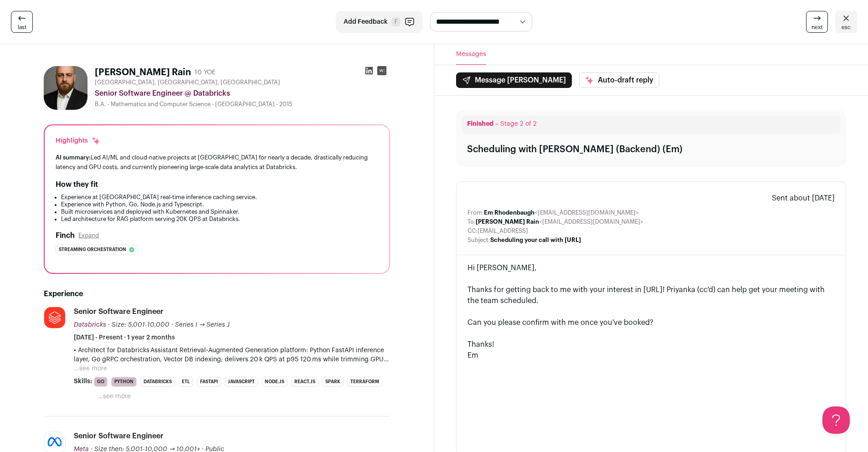 Image resolution: width=868 pixels, height=452 pixels. Describe the element at coordinates (232, 355) in the screenshot. I see `p: • Architect for Databricks Assistant Retrieval‑Augmented Generation platform: Python FastAPI infe...` at that location.